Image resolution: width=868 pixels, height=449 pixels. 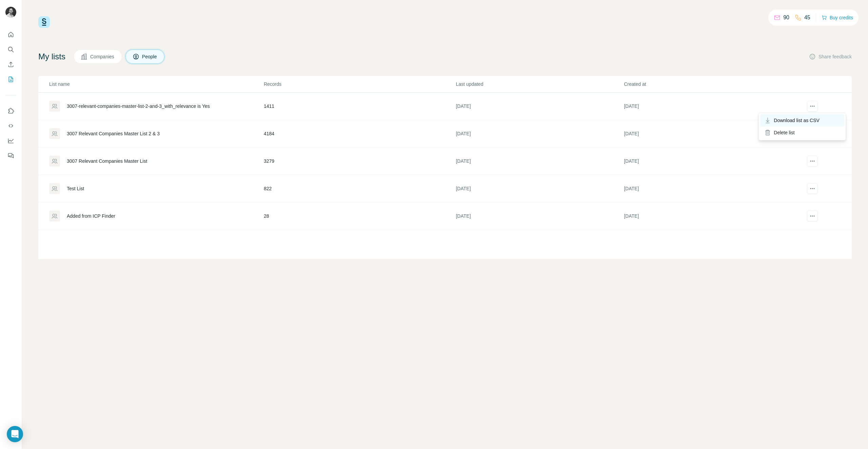 I want to click on button: Feedback, so click(x=11, y=156).